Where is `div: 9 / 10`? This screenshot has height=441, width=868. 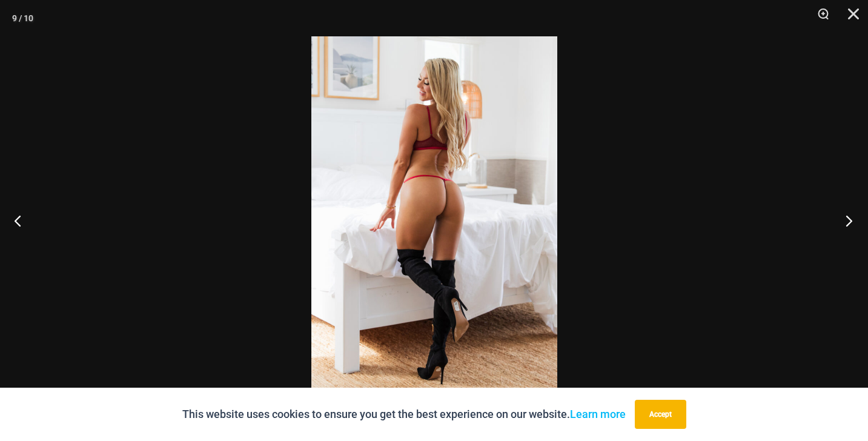
div: 9 / 10 is located at coordinates (23, 18).